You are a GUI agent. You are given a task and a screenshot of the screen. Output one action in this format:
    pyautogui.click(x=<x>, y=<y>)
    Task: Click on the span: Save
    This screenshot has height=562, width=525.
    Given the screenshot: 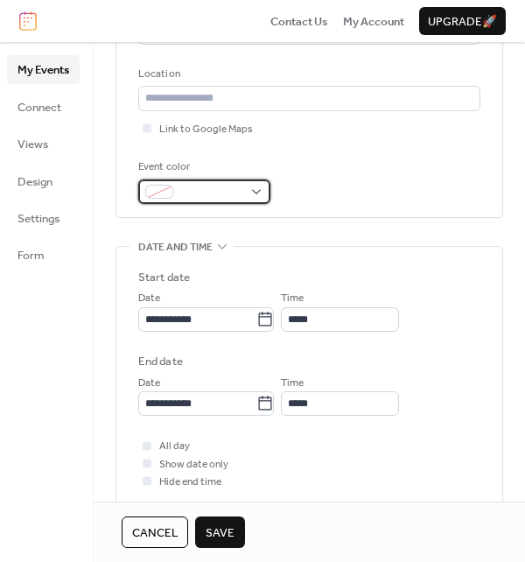 What is the action you would take?
    pyautogui.click(x=220, y=533)
    